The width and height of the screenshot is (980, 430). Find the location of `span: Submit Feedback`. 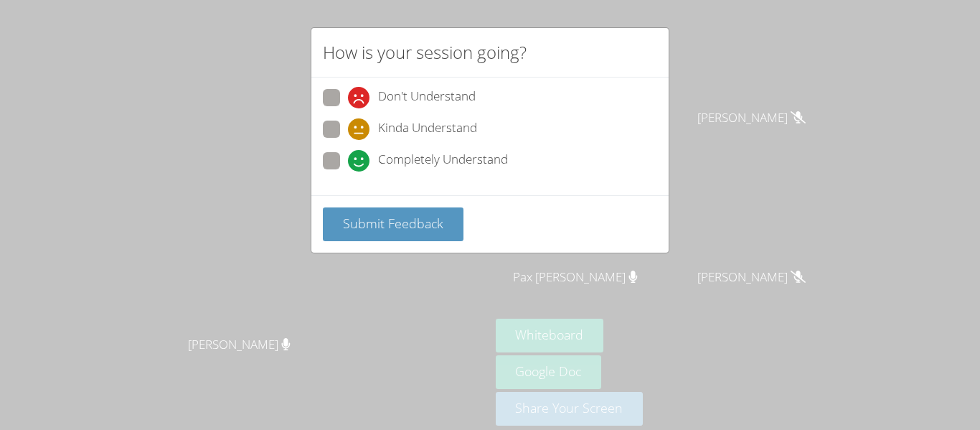

span: Submit Feedback is located at coordinates (393, 223).